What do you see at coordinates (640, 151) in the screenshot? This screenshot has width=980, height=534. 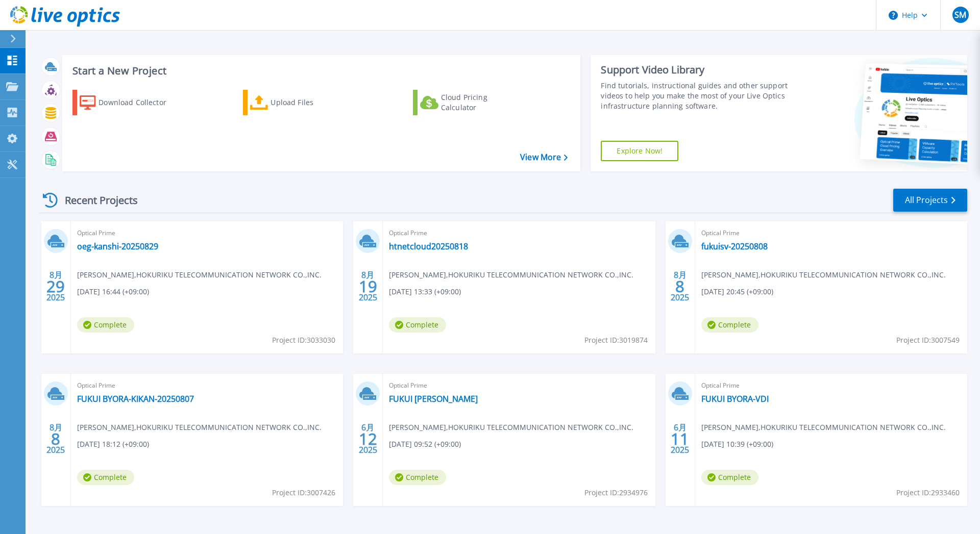 I see `a: Explore Now!` at bounding box center [640, 151].